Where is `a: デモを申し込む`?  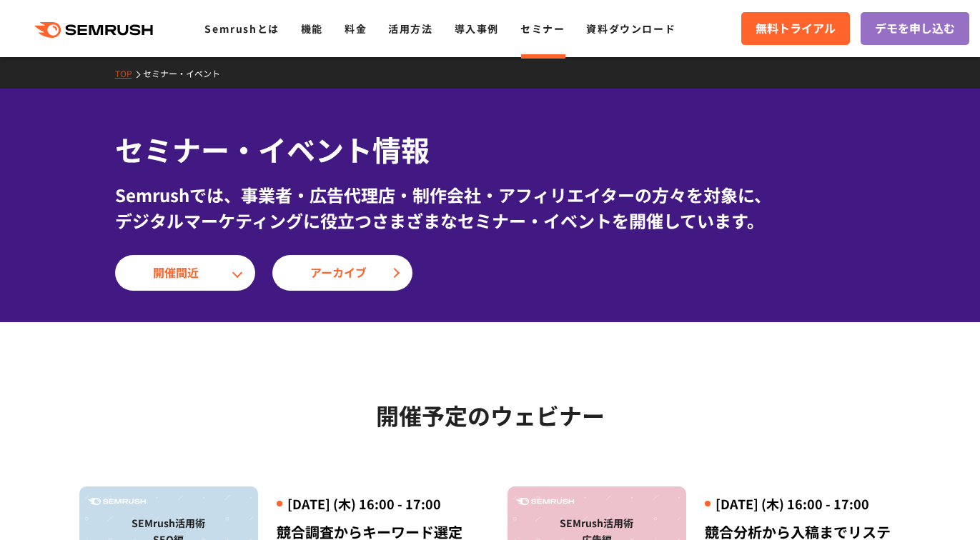 a: デモを申し込む is located at coordinates (915, 29).